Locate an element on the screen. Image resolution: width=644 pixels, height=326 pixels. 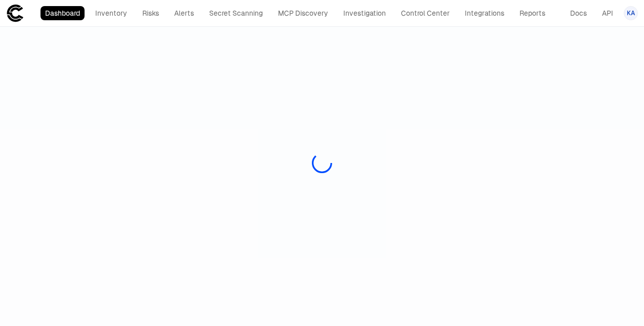
a: Investigation is located at coordinates (365, 13).